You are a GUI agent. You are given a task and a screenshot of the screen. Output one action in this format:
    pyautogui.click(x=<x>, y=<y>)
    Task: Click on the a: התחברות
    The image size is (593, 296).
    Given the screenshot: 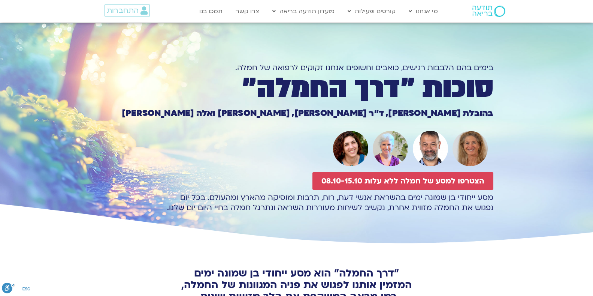 What is the action you would take?
    pyautogui.click(x=127, y=10)
    